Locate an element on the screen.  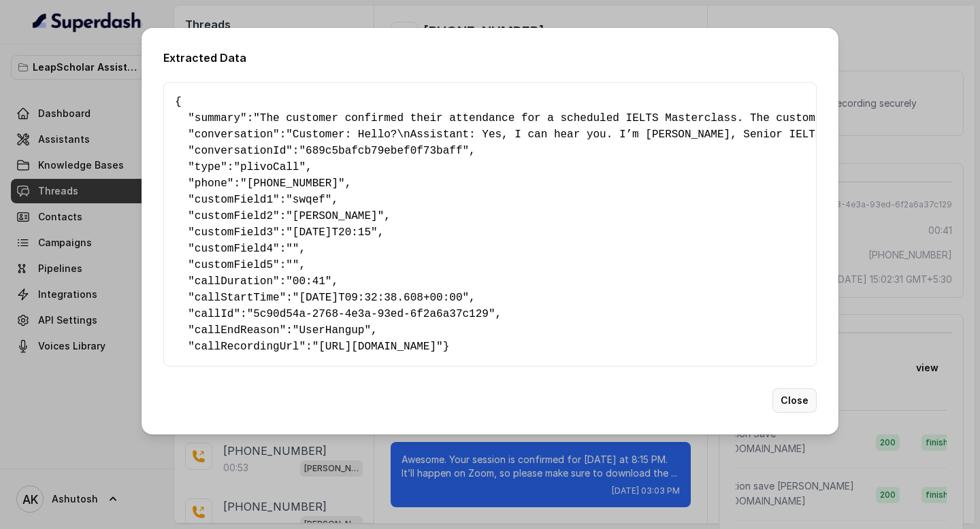
h2: Extracted Data is located at coordinates (490, 58).